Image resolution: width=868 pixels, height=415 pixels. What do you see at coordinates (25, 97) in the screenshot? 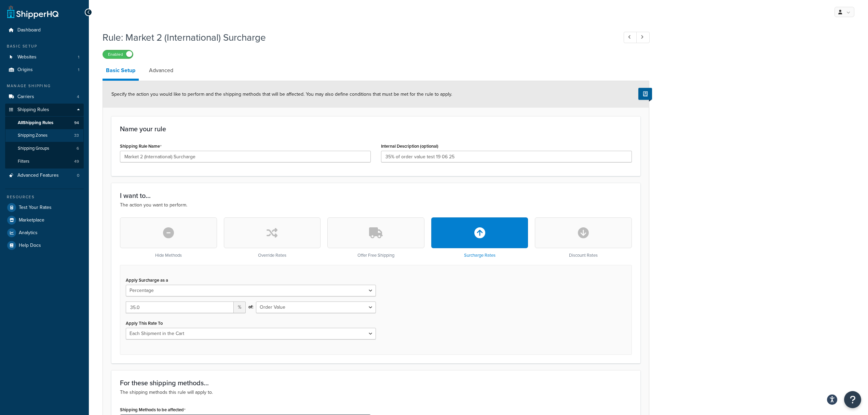
I see `span: Carriers` at bounding box center [25, 97].